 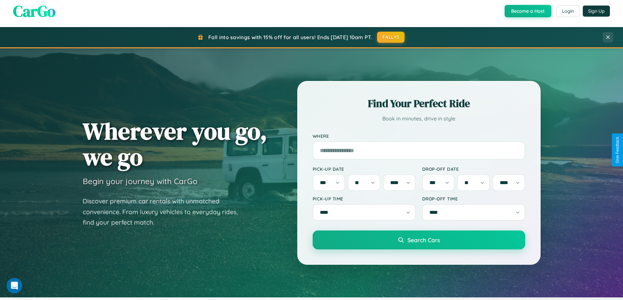 What do you see at coordinates (419, 240) in the screenshot?
I see `button: Search Cars` at bounding box center [419, 240].